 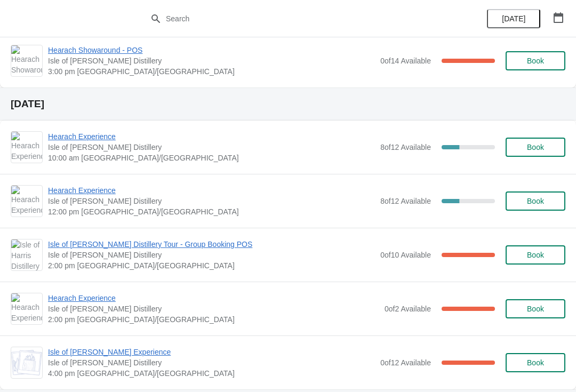 I want to click on span: 0 of 2 Available, so click(x=408, y=309).